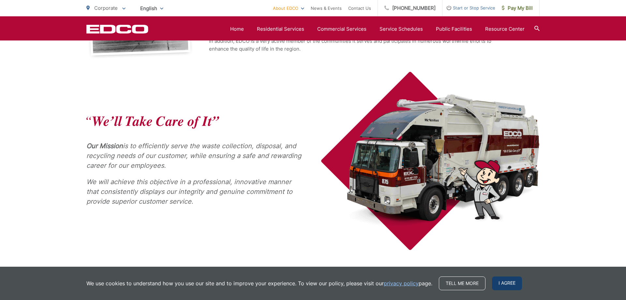  I want to click on strong: Our Mission, so click(105, 146).